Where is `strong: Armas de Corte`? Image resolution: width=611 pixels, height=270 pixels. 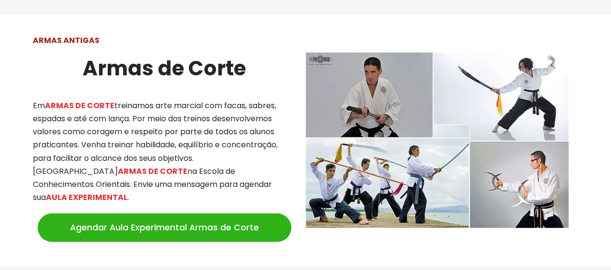 strong: Armas de Corte is located at coordinates (164, 68).